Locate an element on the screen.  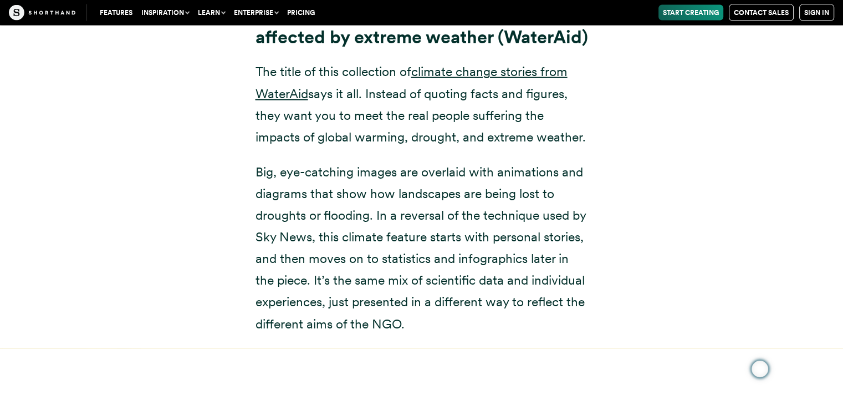
a: climate change stories from WaterAid is located at coordinates (411, 82).